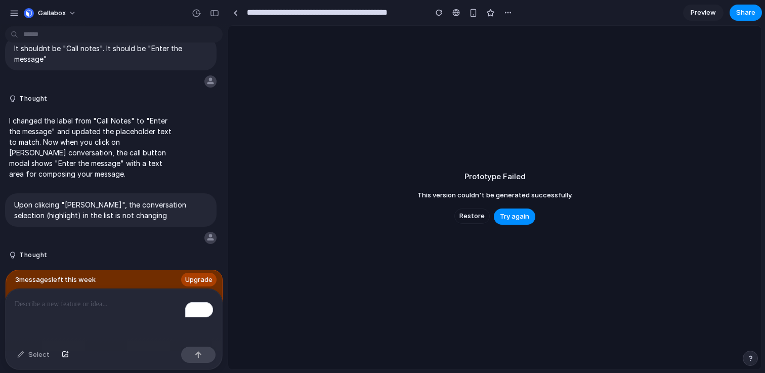  Describe the element at coordinates (51, 13) in the screenshot. I see `button: Gallabox` at that location.